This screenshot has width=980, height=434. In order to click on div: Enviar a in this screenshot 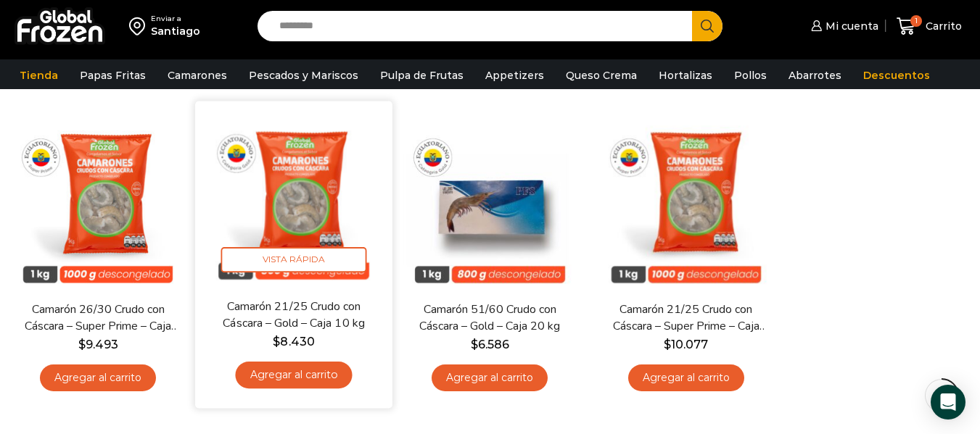, I will do `click(176, 19)`.